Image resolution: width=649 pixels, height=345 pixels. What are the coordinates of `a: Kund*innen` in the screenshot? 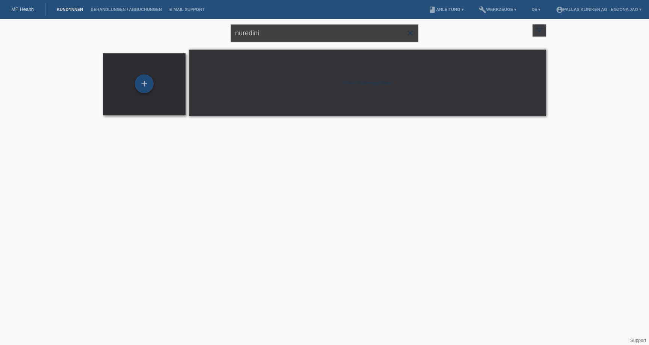 It's located at (70, 9).